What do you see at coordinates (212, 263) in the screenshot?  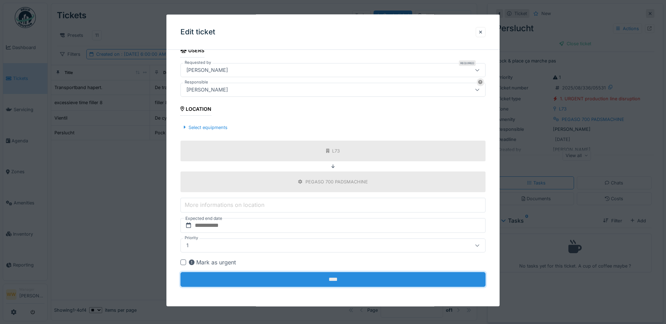 I see `div: Mark as urgent` at bounding box center [212, 263].